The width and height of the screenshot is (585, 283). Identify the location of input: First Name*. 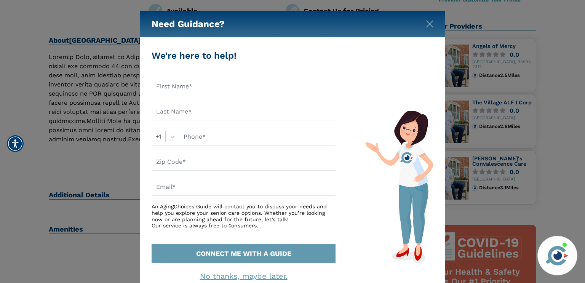
(243, 86).